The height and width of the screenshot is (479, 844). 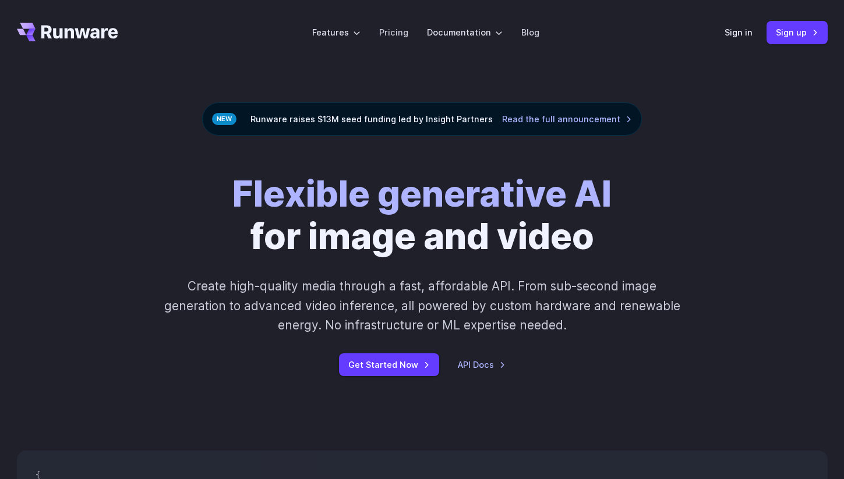 What do you see at coordinates (738, 32) in the screenshot?
I see `a: Sign in` at bounding box center [738, 32].